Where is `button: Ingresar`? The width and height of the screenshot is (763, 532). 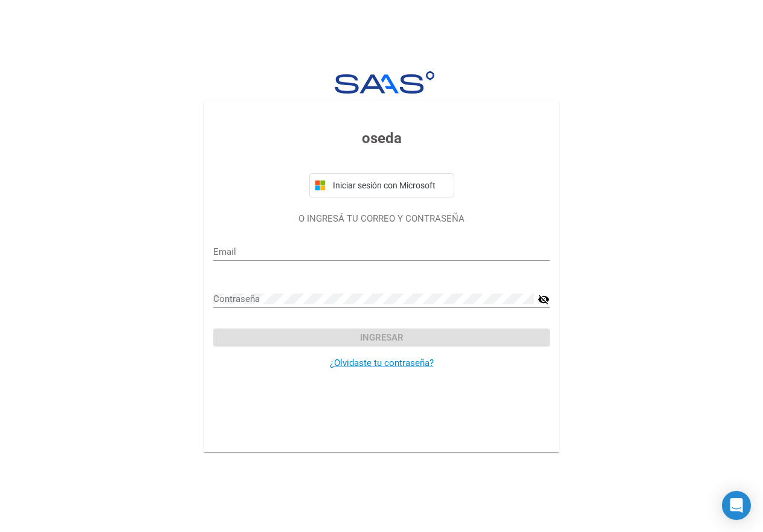 button: Ingresar is located at coordinates (381, 338).